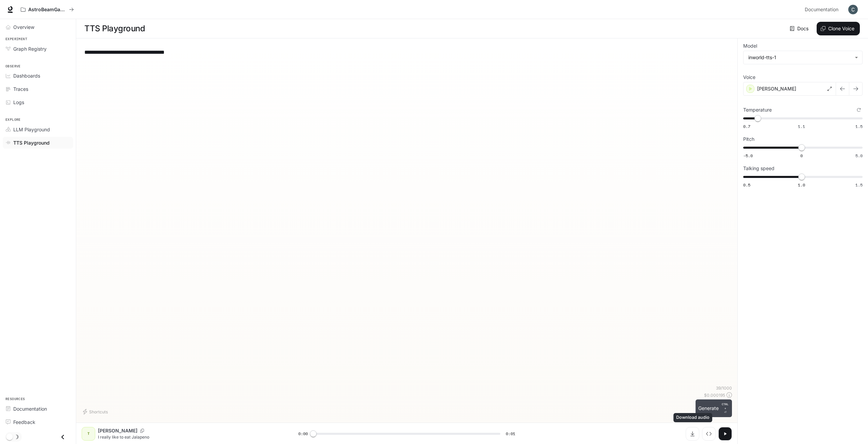  What do you see at coordinates (114, 29) in the screenshot?
I see `h1: TTS Playground` at bounding box center [114, 29].